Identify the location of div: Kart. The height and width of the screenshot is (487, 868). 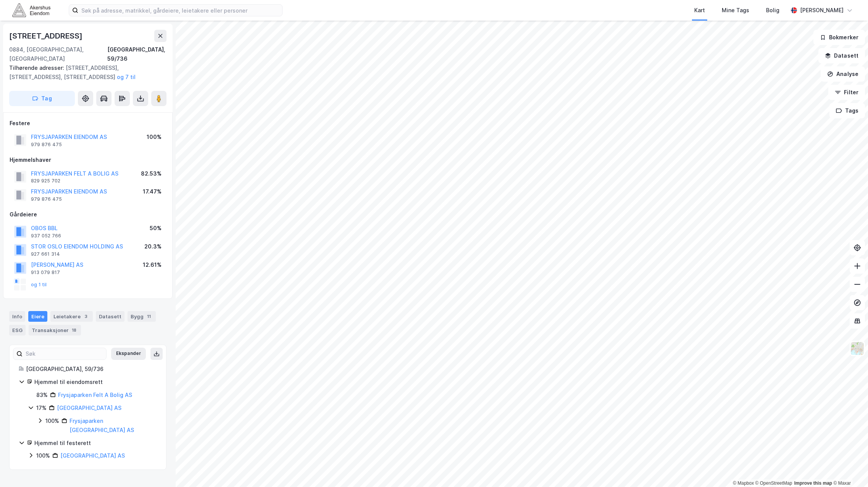
(699, 10).